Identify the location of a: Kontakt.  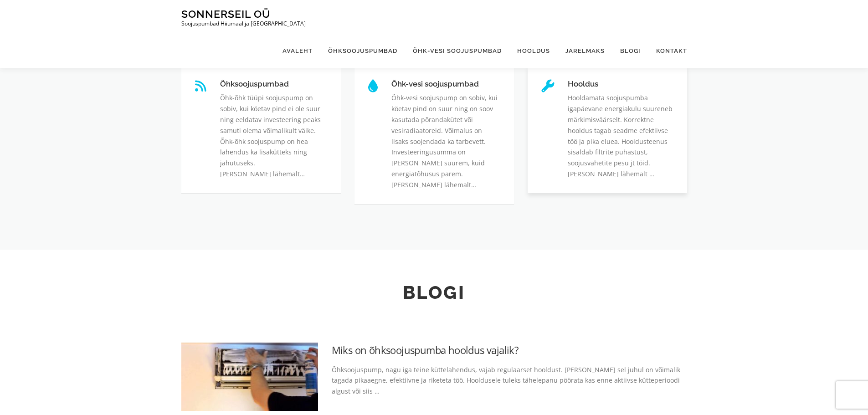
(667, 51).